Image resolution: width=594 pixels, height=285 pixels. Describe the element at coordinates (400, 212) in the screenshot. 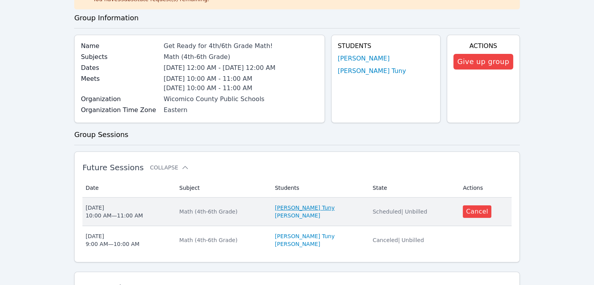

I see `span: Scheduled | Unbilled` at that location.